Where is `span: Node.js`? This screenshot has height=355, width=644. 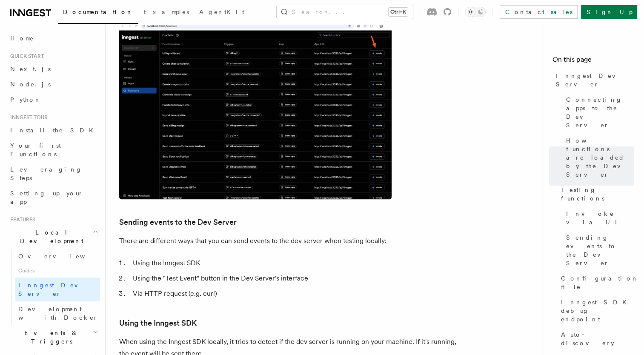 span: Node.js is located at coordinates (30, 85).